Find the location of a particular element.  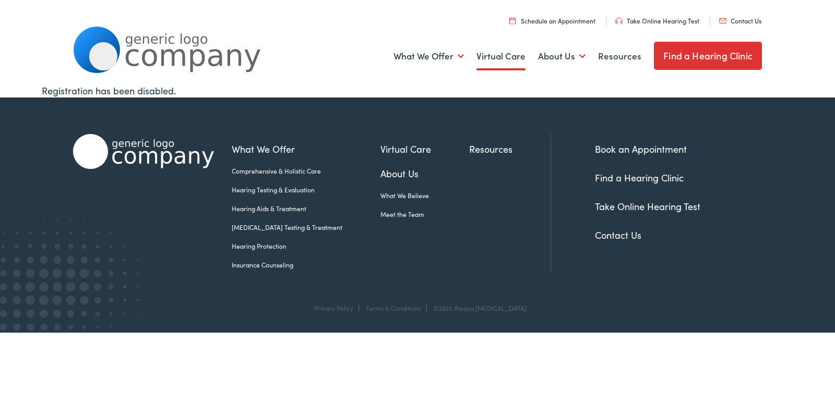

a: Meet the Team is located at coordinates (425, 215).